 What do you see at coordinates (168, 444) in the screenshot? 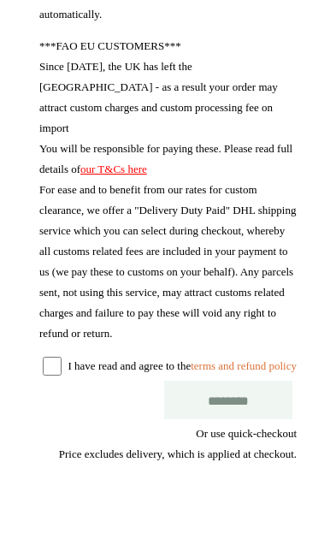
I see `div: Or use quick-checkout` at bounding box center [168, 444].